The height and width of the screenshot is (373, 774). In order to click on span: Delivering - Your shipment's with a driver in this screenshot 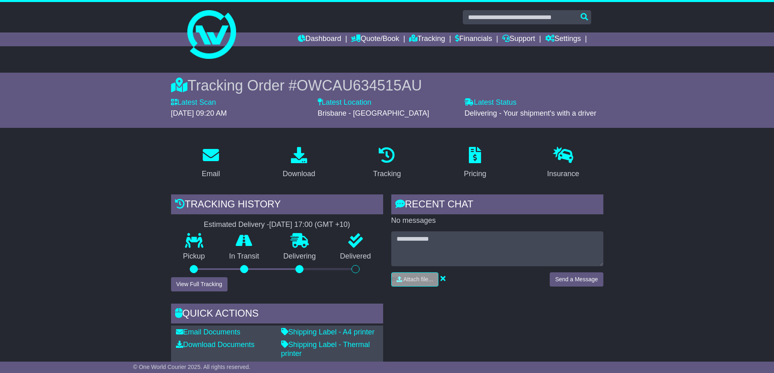, I will do `click(530, 113)`.